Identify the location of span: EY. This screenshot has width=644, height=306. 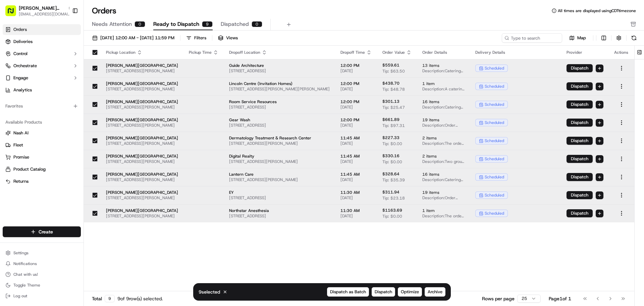
(279, 192).